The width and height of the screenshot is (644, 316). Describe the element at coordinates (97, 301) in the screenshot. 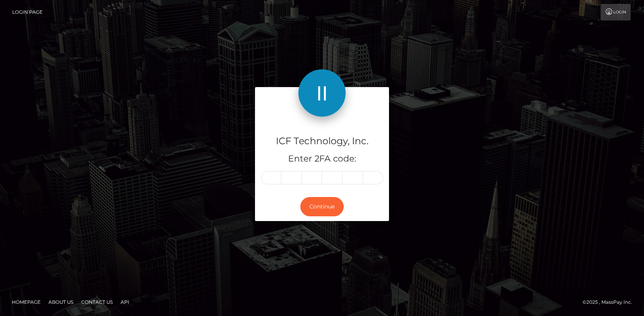

I see `a: Contact Us` at that location.